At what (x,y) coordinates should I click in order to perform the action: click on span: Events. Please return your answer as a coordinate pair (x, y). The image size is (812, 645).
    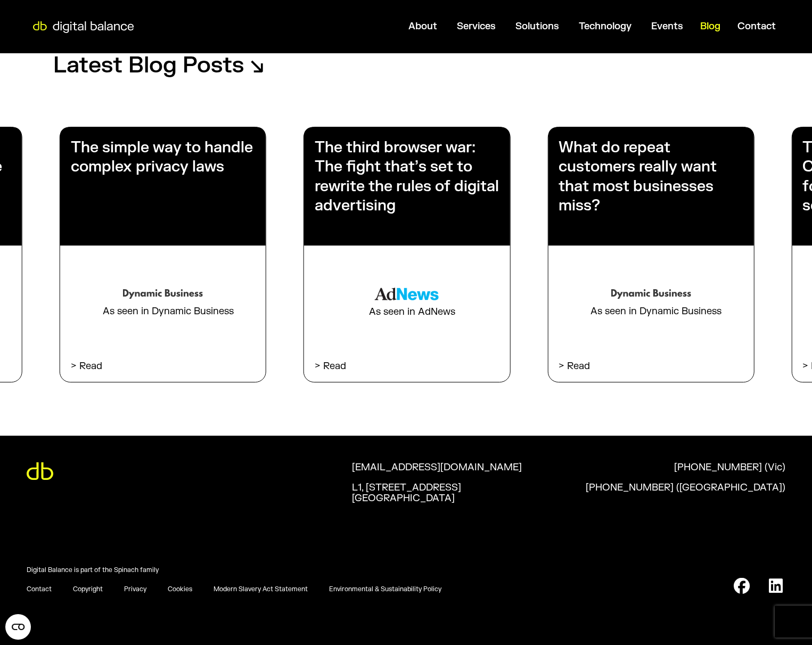
    Looking at the image, I should click on (667, 26).